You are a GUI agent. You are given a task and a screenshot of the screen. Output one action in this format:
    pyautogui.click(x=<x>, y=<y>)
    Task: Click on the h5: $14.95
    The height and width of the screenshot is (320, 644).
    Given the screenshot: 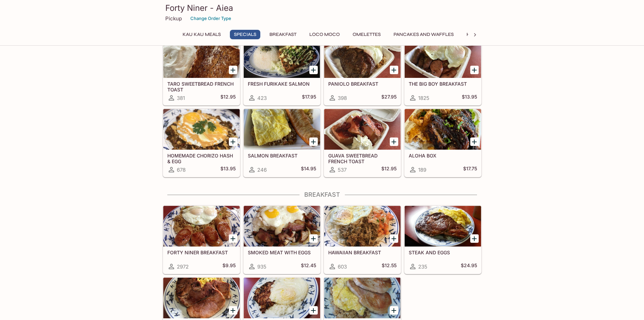 What is the action you would take?
    pyautogui.click(x=308, y=170)
    